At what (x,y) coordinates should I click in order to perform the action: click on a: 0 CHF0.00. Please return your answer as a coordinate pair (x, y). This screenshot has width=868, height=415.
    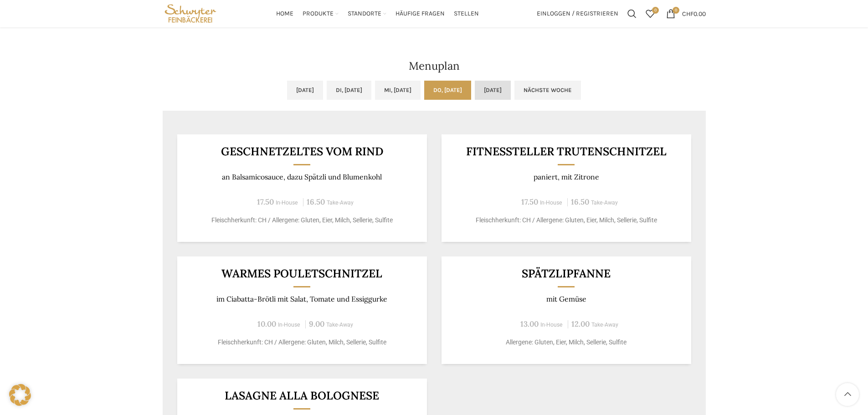
    Looking at the image, I should click on (686, 14).